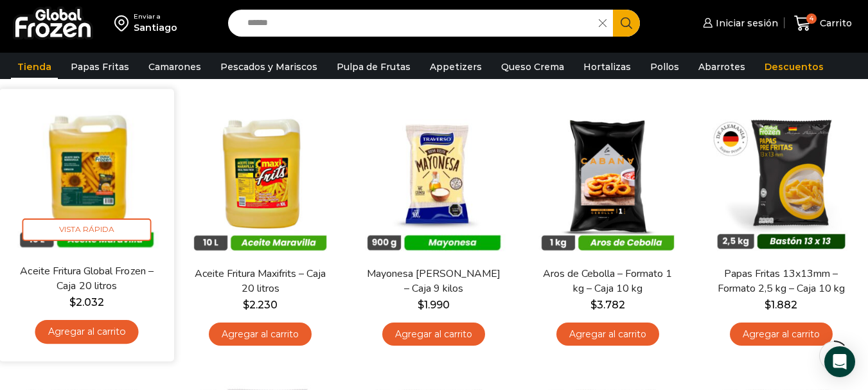 Image resolution: width=868 pixels, height=390 pixels. Describe the element at coordinates (607, 281) in the screenshot. I see `a: Aros de Cebolla – Formato 1 kg – Caja 10 kg` at that location.